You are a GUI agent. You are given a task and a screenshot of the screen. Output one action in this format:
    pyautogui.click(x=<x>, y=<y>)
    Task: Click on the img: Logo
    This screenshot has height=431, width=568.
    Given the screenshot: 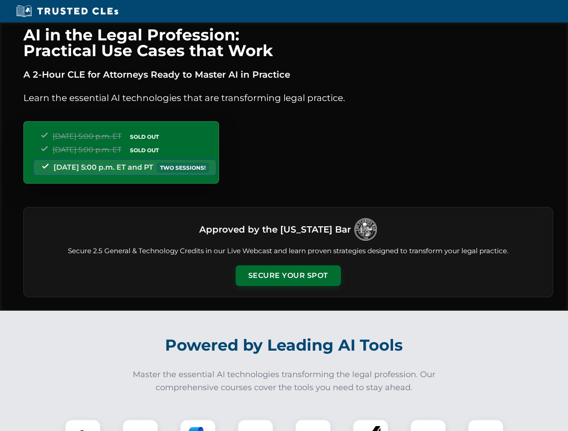 What is the action you would take?
    pyautogui.click(x=365, y=230)
    